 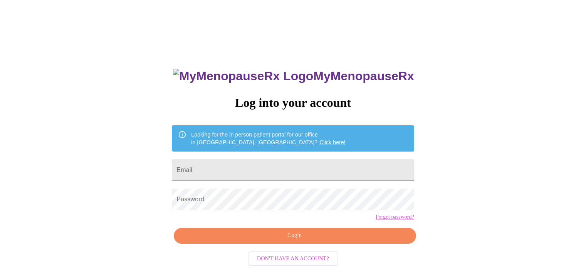 I want to click on a: Forgot password?, so click(x=395, y=217).